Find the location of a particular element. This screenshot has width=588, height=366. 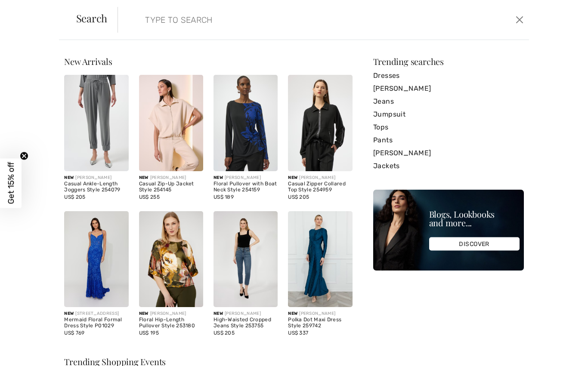

div: Mermaid Floral Formal Dress Style P01029 is located at coordinates (96, 323).